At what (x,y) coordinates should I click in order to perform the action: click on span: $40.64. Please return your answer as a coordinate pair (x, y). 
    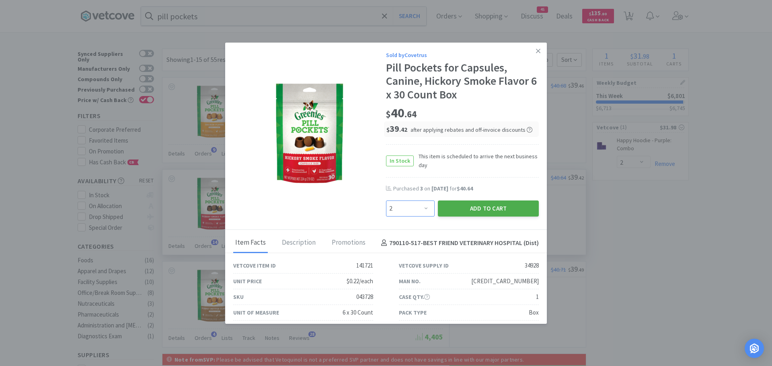
    Looking at the image, I should click on (465, 189).